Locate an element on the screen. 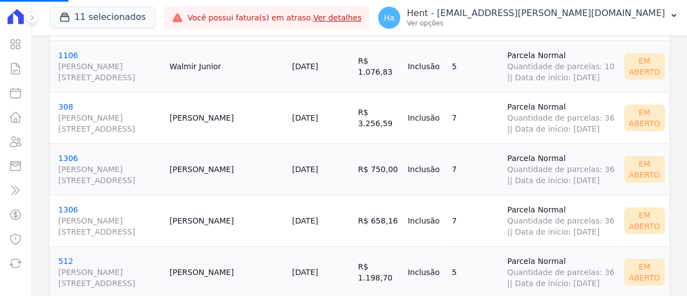 This screenshot has width=687, height=296. a: Ver detalhes is located at coordinates (338, 18).